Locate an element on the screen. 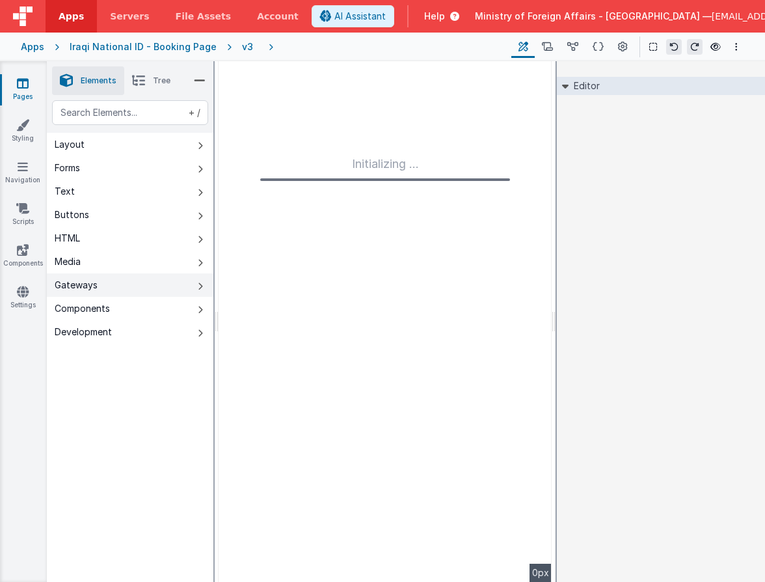 This screenshot has width=765, height=582. div: Iraqi National ID - Booking Page is located at coordinates (143, 47).